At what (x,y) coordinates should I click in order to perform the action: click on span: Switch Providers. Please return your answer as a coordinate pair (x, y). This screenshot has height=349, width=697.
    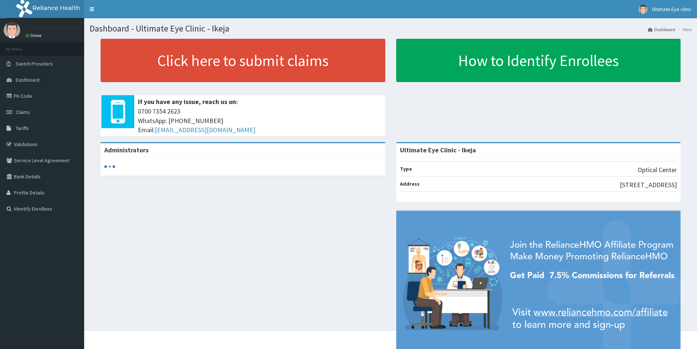
    Looking at the image, I should click on (34, 64).